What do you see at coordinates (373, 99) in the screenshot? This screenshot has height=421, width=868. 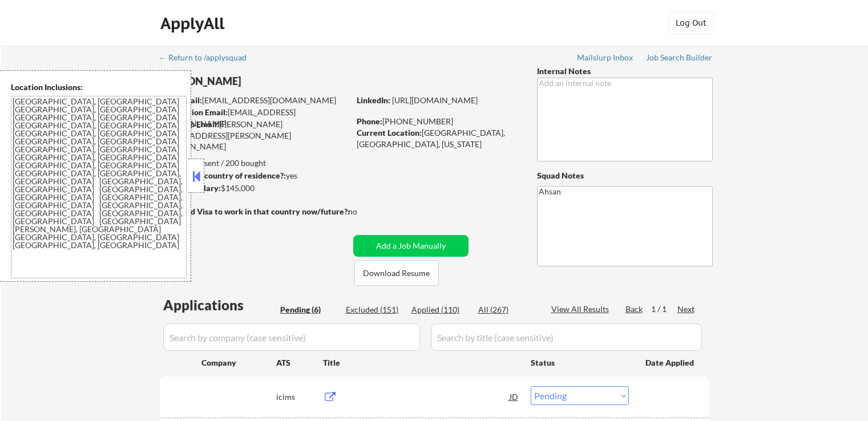 I see `strong: LinkedIn:` at bounding box center [373, 99].